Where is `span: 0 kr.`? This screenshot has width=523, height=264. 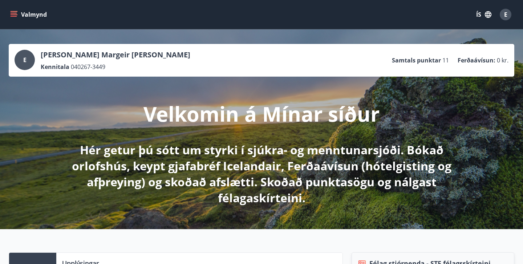 span: 0 kr. is located at coordinates (503, 60).